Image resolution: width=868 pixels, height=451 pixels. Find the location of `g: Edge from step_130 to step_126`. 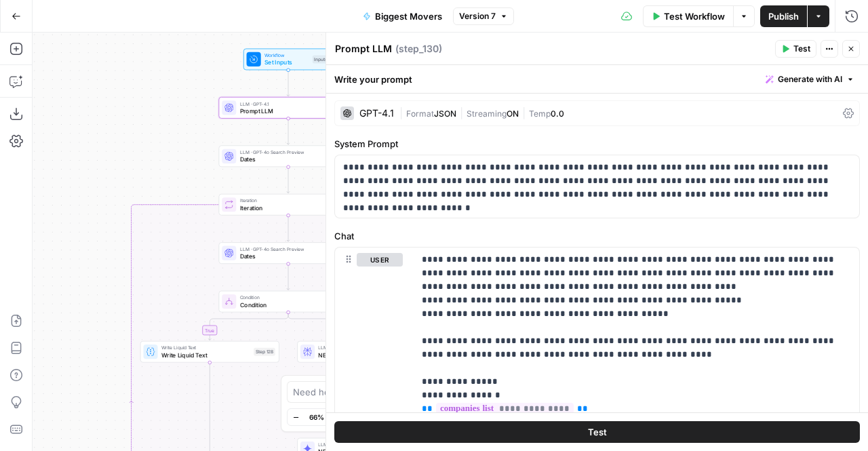

g: Edge from step_130 to step_126 is located at coordinates (288, 131).